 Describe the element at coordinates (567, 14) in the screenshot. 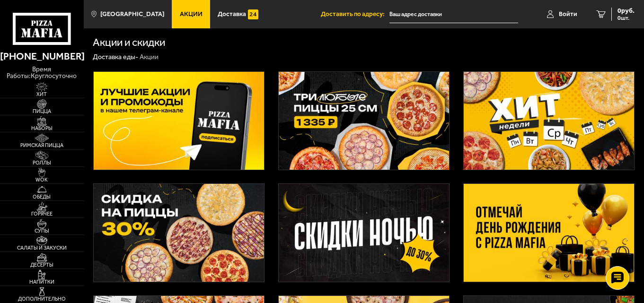

I see `span: Войти` at that location.